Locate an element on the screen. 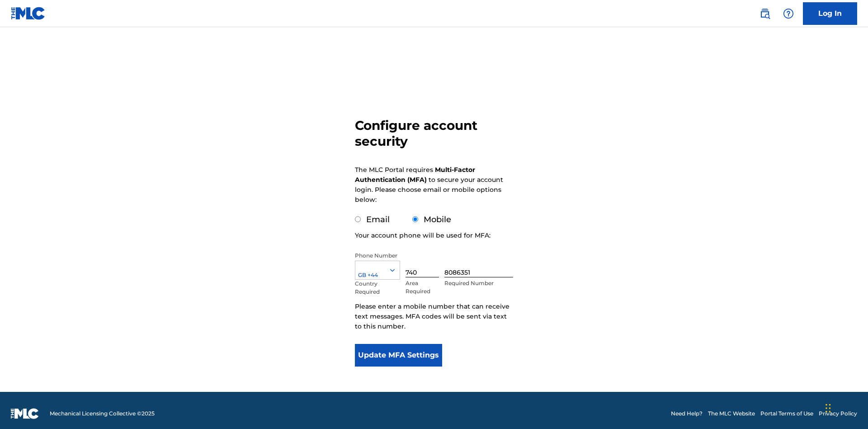  img: search is located at coordinates (765, 13).